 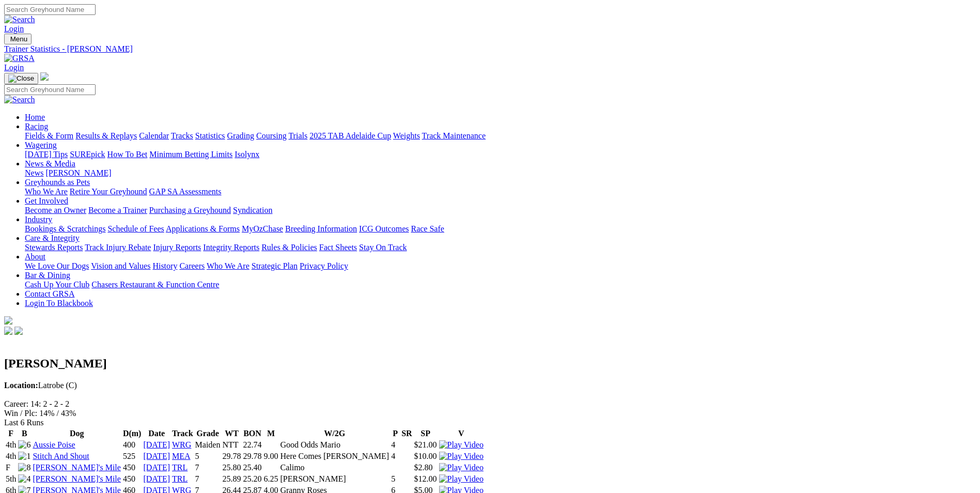 I want to click on th: BON, so click(x=252, y=434).